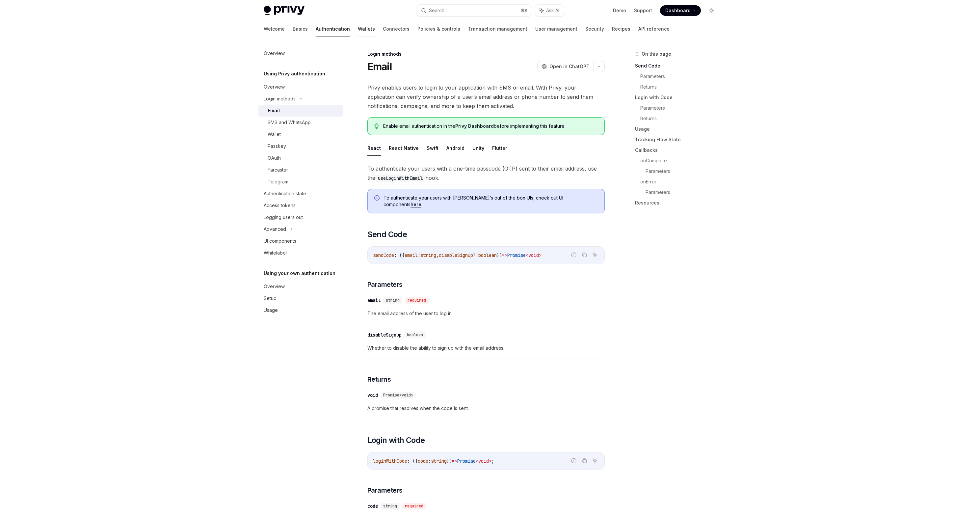 This screenshot has height=515, width=980. What do you see at coordinates (301, 253) in the screenshot?
I see `a: Whitelabel` at bounding box center [301, 253].